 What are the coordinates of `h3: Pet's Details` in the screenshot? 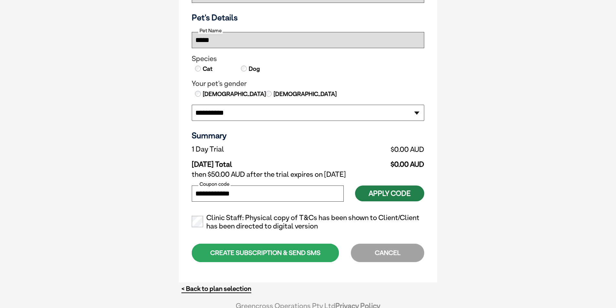 It's located at (308, 17).